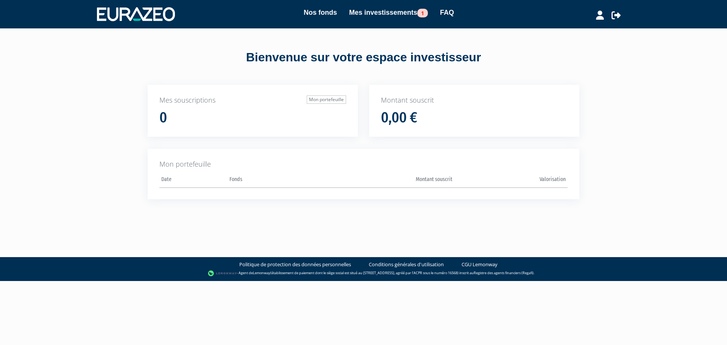 The width and height of the screenshot is (727, 345). I want to click on div: Bienvenue sur votre espace investisseur, so click(363, 58).